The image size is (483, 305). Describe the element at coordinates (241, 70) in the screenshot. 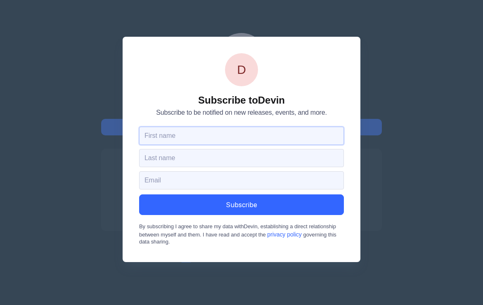

I see `div: Devin` at that location.